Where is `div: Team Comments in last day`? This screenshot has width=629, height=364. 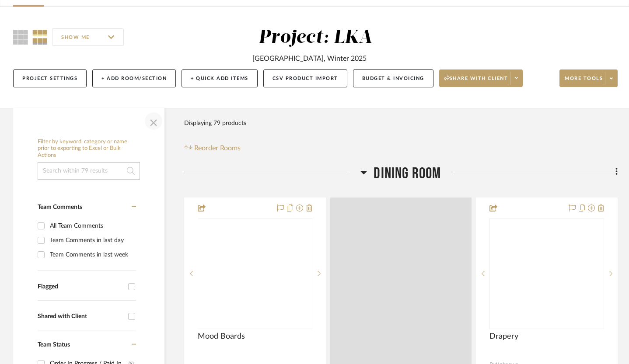
div: Team Comments in last day is located at coordinates (92, 241).